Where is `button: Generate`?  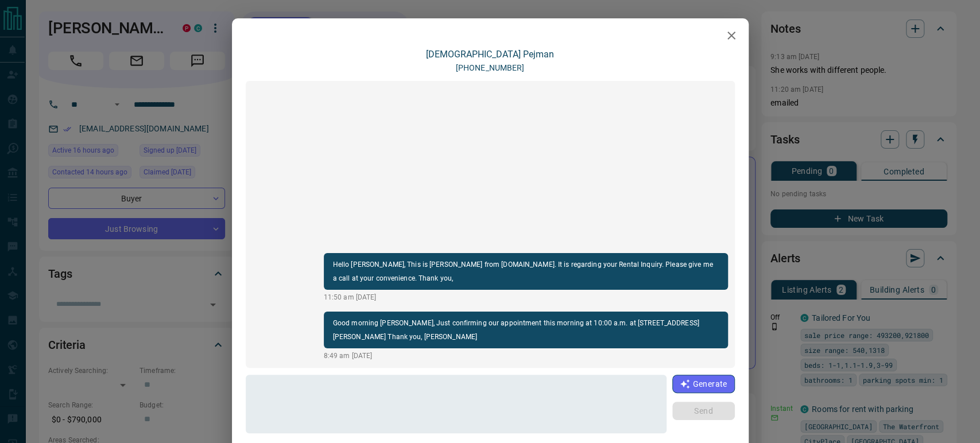
button: Generate is located at coordinates (703, 384).